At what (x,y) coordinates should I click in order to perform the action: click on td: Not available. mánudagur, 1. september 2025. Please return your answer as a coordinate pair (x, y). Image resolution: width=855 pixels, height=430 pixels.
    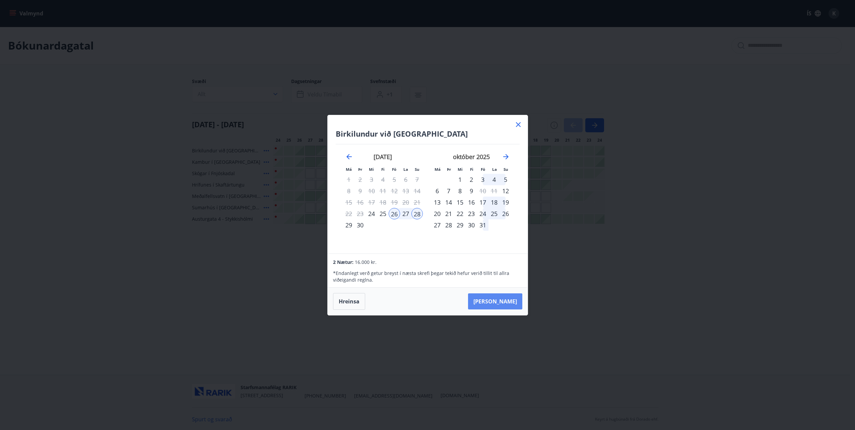
    Looking at the image, I should click on (349, 180).